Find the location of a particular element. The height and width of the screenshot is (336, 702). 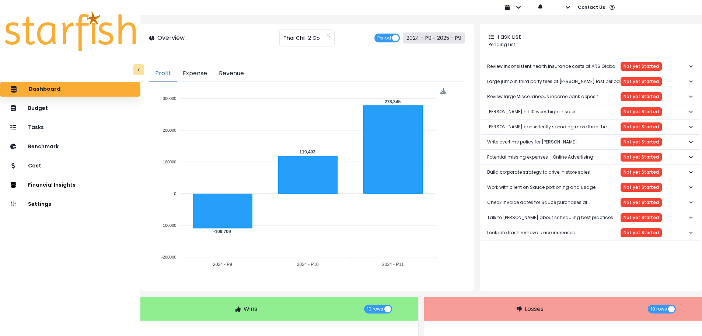

p: Build corporate strategy to drive in store sales is located at coordinates (538, 172).